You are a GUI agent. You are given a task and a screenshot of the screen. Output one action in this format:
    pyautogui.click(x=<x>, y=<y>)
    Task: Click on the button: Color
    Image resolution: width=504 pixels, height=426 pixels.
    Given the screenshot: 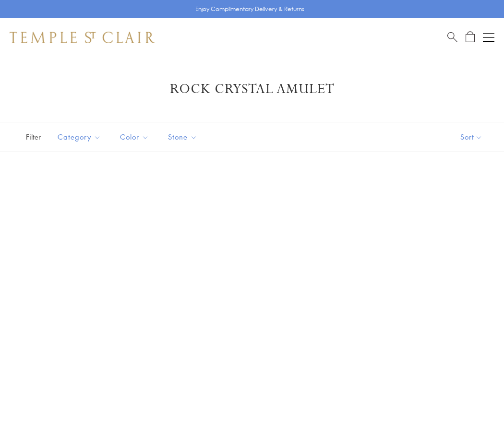 What is the action you would take?
    pyautogui.click(x=135, y=137)
    